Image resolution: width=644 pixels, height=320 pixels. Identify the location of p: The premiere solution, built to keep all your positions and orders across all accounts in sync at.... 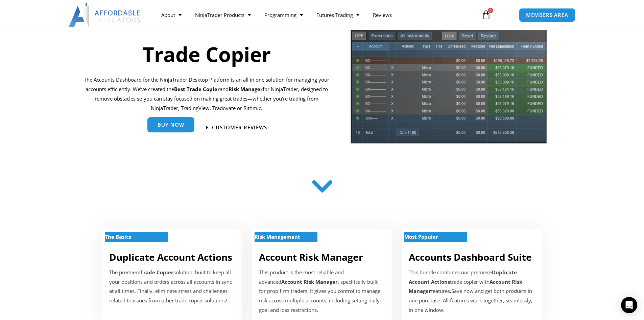
(172, 287).